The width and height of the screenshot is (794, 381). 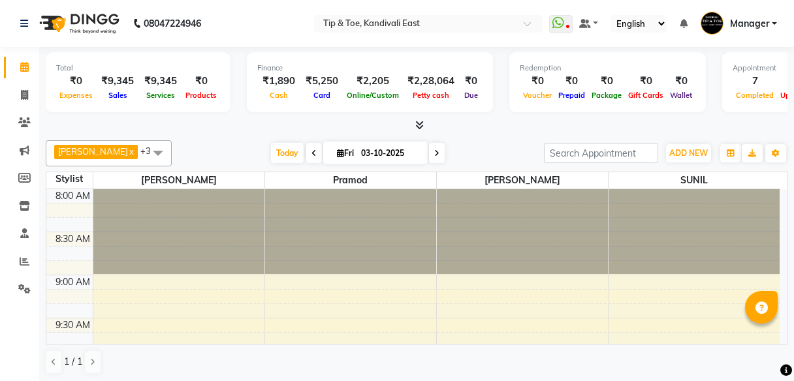 What do you see at coordinates (750, 24) in the screenshot?
I see `span: Manager` at bounding box center [750, 24].